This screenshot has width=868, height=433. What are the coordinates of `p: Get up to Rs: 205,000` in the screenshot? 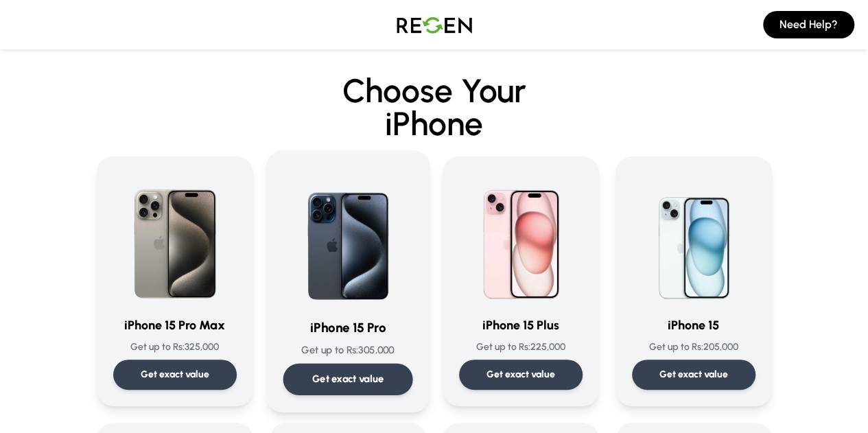 It's located at (694, 347).